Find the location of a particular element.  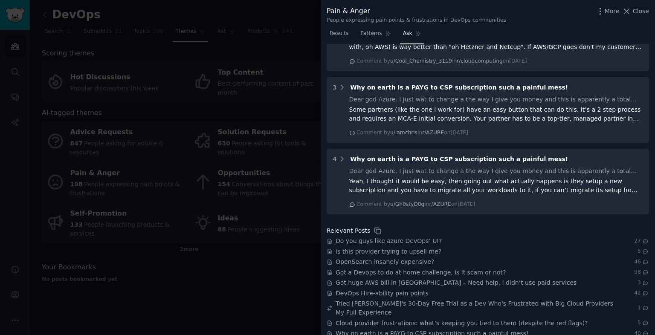

span: Results is located at coordinates (339, 34).